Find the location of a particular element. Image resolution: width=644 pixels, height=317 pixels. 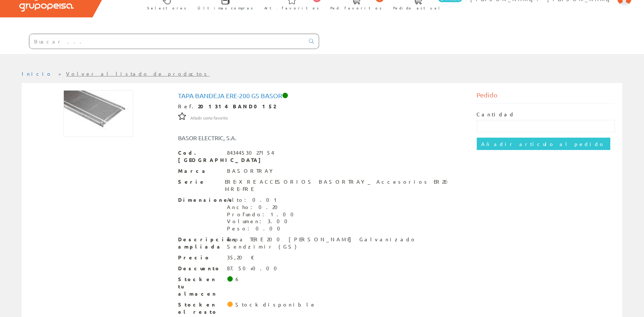

a: Añadir como favorito is located at coordinates (209, 118).